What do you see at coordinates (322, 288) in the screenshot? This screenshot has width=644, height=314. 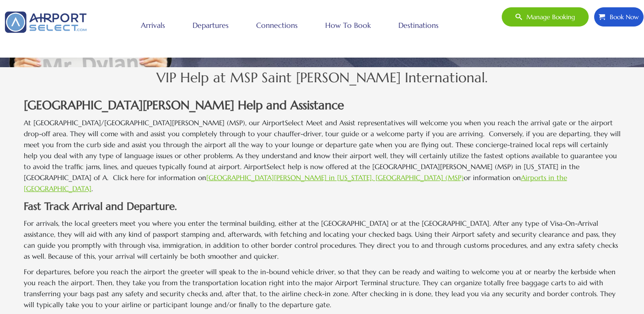 I see `p: For departures, before you reach the airport the greeter will speak to the in-bound vehicle drive...` at bounding box center [322, 288].